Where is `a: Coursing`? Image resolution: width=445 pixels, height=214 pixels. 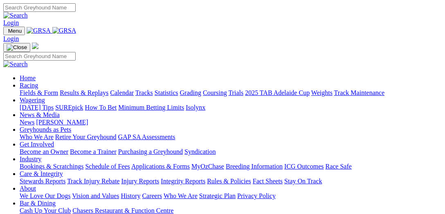
a: Coursing is located at coordinates (215, 92).